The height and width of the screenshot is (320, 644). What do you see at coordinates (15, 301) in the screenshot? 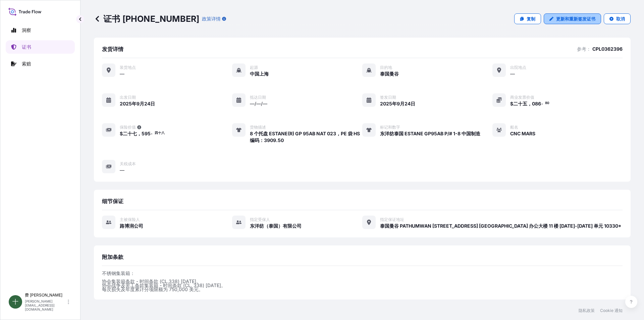
I see `font: 十` at bounding box center [15, 301].